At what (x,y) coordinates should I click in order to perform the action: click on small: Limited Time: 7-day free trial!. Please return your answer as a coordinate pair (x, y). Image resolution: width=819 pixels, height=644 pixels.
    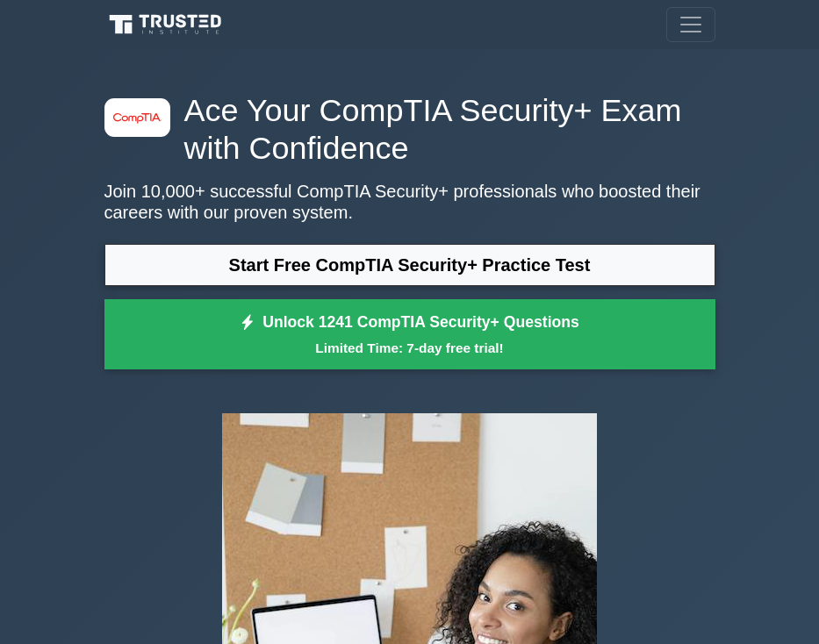
    Looking at the image, I should click on (410, 348).